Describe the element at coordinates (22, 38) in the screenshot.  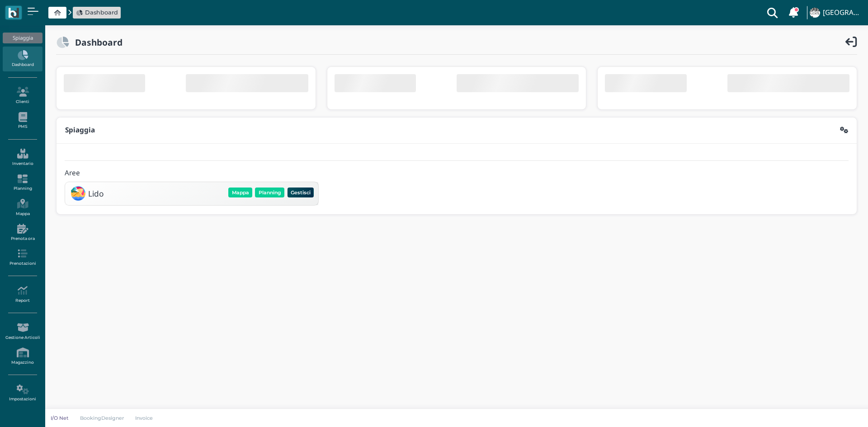
I see `div: Spiaggia` at that location.